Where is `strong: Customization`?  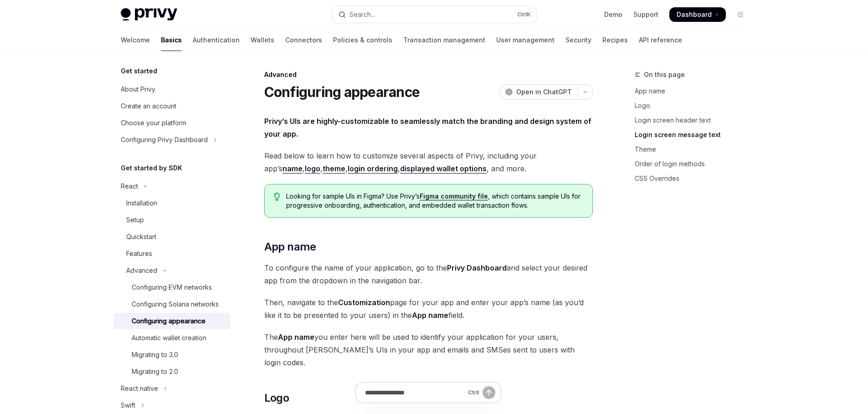
strong: Customization is located at coordinates (364, 303).